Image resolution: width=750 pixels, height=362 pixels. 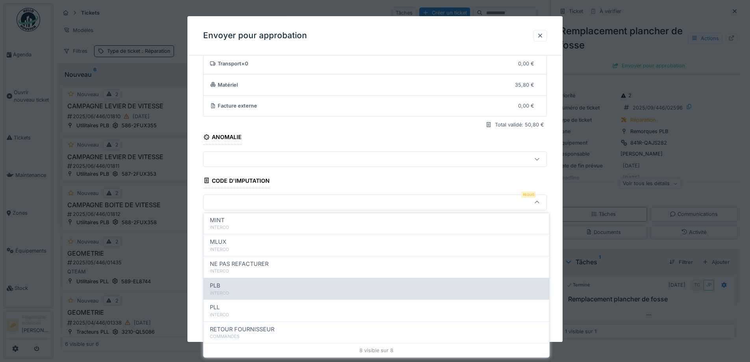 I want to click on span: RETOUR FOURNISSEUR, so click(x=242, y=329).